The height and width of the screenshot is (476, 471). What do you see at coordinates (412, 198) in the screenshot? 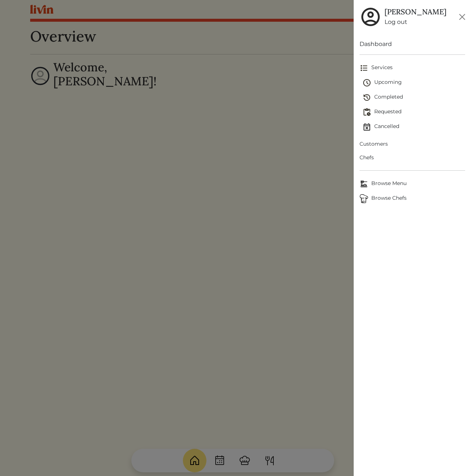
I see `span: Browse Chefs` at bounding box center [412, 198].